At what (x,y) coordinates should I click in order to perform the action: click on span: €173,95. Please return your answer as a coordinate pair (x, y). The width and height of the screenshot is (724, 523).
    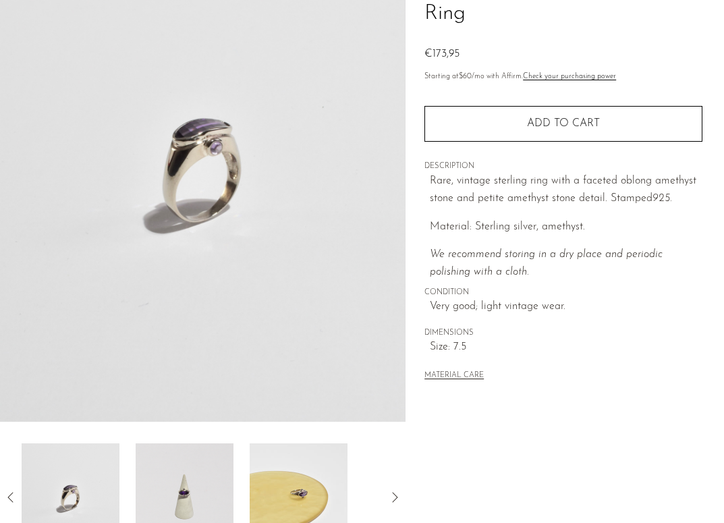
    Looking at the image, I should click on (442, 54).